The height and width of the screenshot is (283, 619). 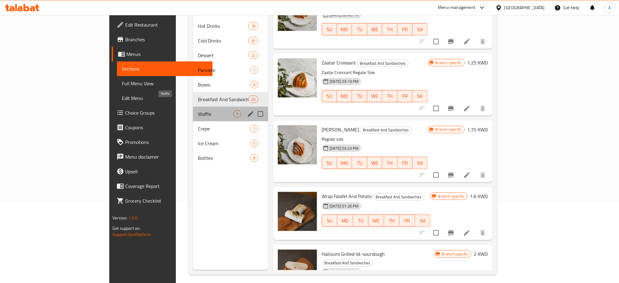 I want to click on div: Waffle7edit, so click(x=230, y=114).